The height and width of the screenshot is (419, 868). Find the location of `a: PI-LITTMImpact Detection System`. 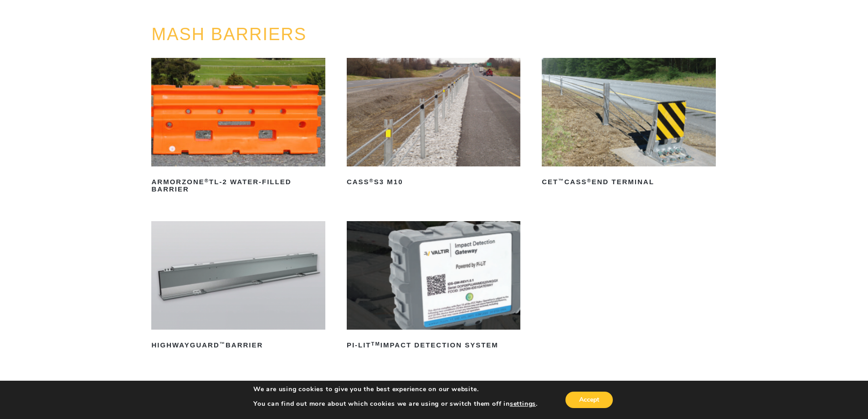

a: PI-LITTMImpact Detection System is located at coordinates (433, 287).